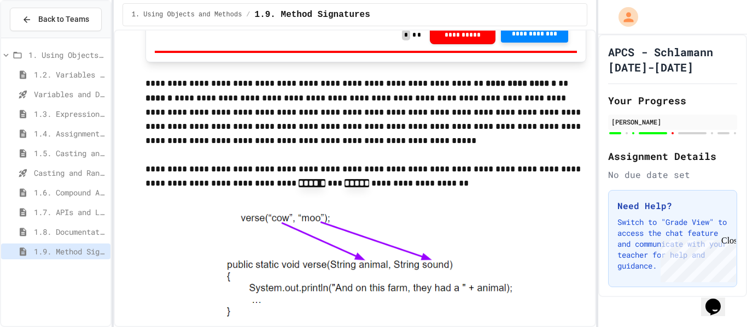 Image resolution: width=747 pixels, height=327 pixels. Describe the element at coordinates (624, 17) in the screenshot. I see `div: My Account` at that location.